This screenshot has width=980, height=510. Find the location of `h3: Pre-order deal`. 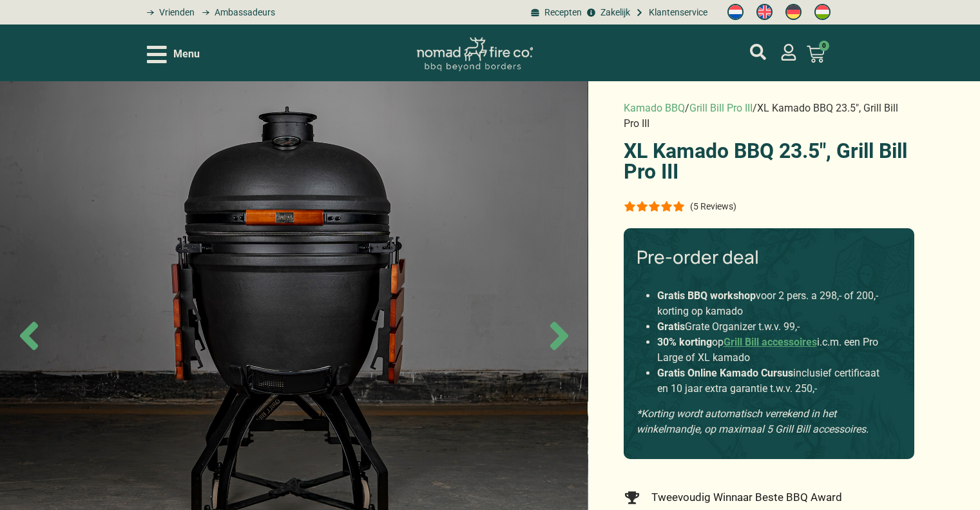

h3: Pre-order deal is located at coordinates (769, 257).